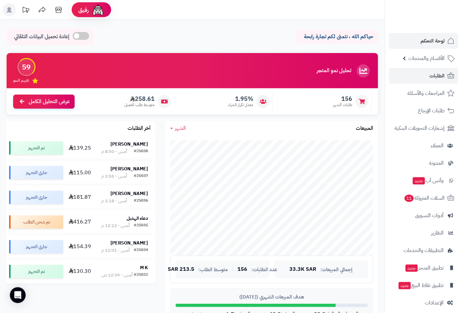 This screenshot has width=462, height=313. What do you see at coordinates (334, 71) in the screenshot?
I see `h3: تحليل نمو المتجر` at bounding box center [334, 71].